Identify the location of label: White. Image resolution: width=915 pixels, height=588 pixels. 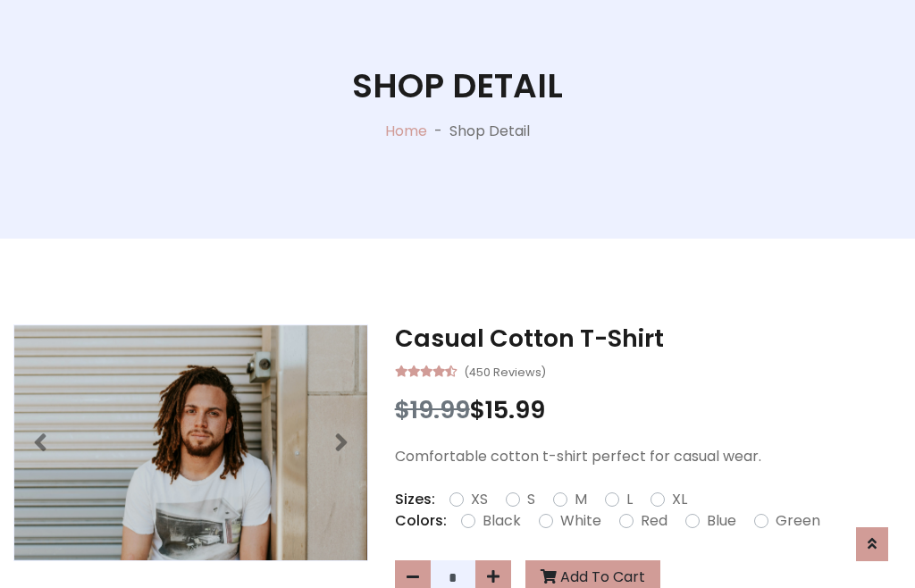
(581, 520).